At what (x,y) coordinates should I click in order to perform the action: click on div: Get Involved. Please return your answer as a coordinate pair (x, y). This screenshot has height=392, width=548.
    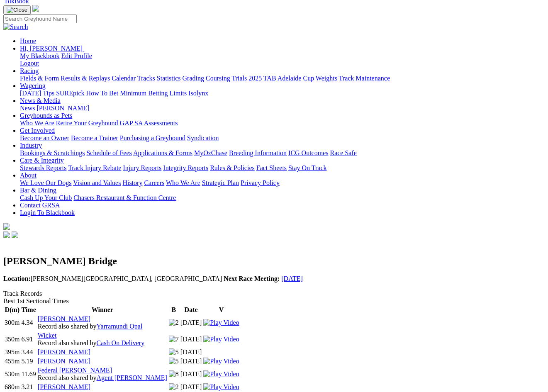
    Looking at the image, I should click on (282, 138).